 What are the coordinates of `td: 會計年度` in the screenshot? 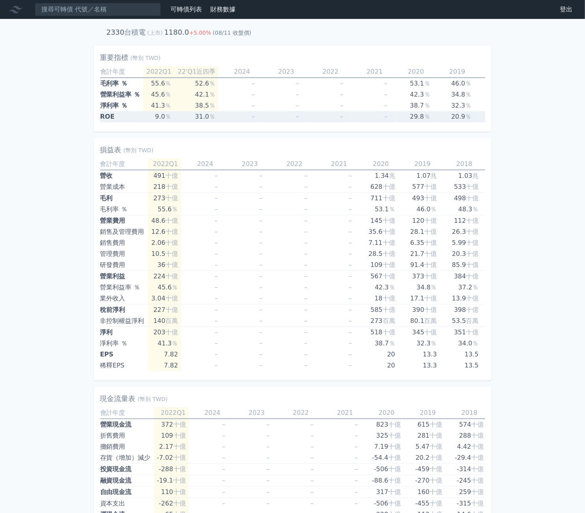 It's located at (122, 72).